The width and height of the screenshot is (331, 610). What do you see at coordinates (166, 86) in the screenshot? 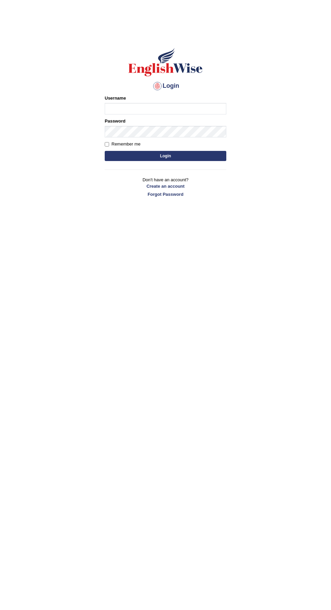
I see `h4: Login` at bounding box center [166, 86].